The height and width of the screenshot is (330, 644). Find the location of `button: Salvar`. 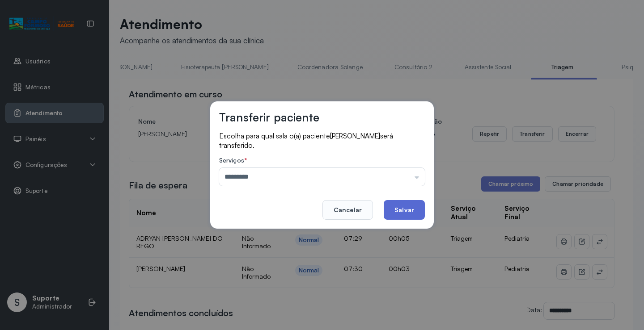

button: Salvar is located at coordinates (404, 210).